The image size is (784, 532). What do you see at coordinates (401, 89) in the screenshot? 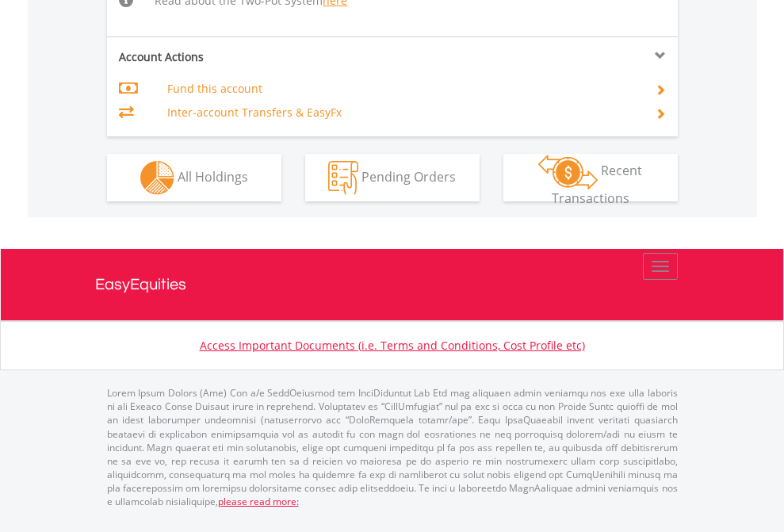
I see `td: Fund this account` at bounding box center [401, 89].